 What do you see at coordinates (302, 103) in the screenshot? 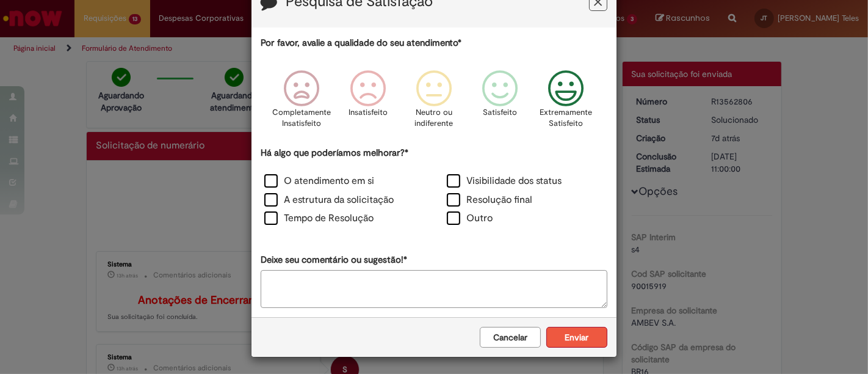
I see `div: Completamente Insatisfeito` at bounding box center [302, 103].